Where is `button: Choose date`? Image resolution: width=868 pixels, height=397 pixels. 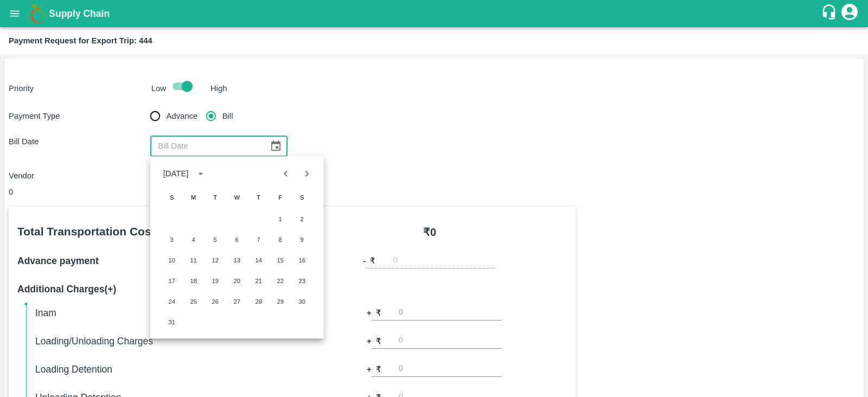 button: Choose date is located at coordinates (276, 146).